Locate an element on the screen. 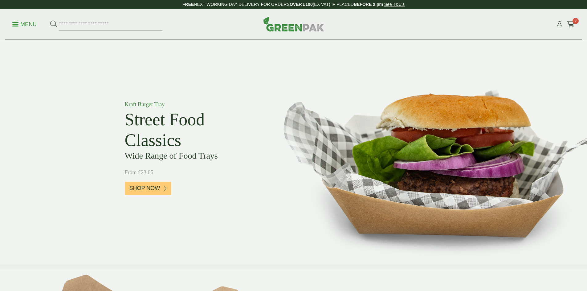 The image size is (587, 291). a: Menu is located at coordinates (24, 24).